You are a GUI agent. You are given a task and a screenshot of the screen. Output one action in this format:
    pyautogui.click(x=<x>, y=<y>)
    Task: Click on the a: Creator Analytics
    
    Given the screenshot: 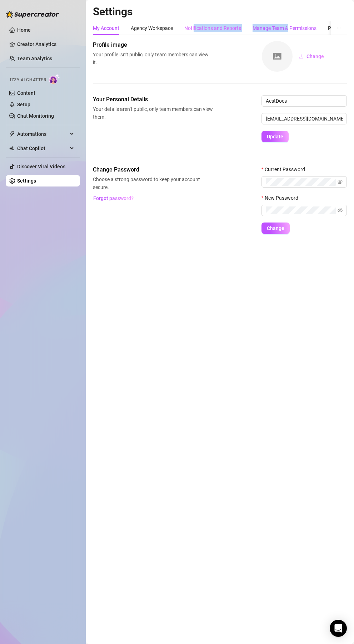 What is the action you would take?
    pyautogui.click(x=45, y=44)
    